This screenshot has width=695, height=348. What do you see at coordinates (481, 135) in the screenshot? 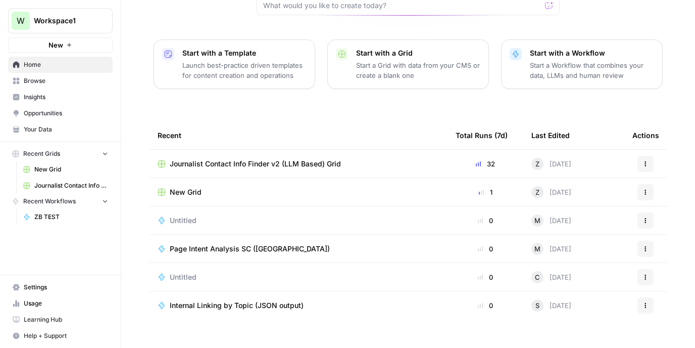
I see `div: Total Runs (7d)` at bounding box center [481, 135].